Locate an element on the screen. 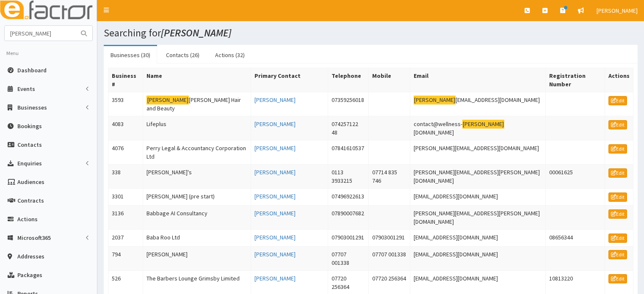 Image resolution: width=644 pixels, height=294 pixels. a: Contacts (26) is located at coordinates (182, 55).